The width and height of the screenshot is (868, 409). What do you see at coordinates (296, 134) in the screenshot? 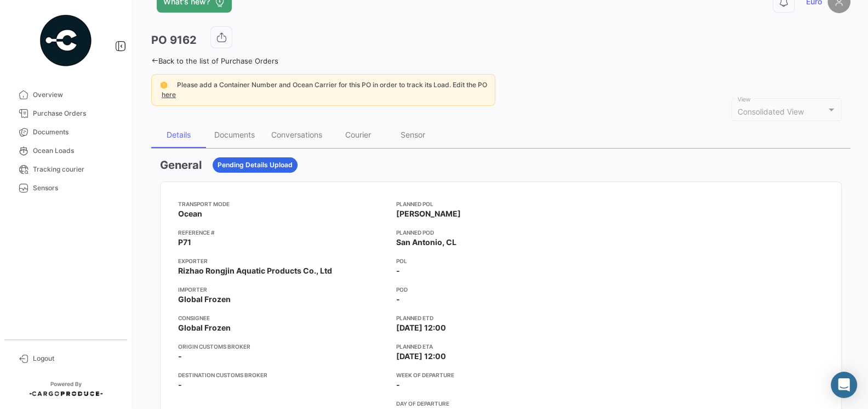
I see `div: Conversations` at bounding box center [296, 134].